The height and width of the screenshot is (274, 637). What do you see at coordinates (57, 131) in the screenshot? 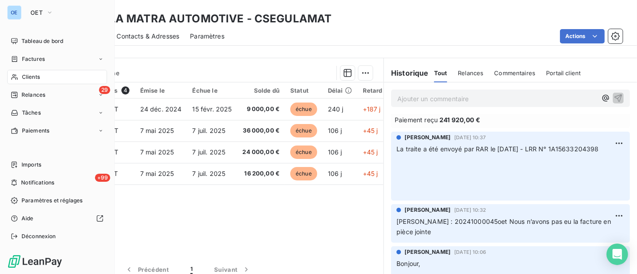
I see `a: Paiements` at bounding box center [57, 131].